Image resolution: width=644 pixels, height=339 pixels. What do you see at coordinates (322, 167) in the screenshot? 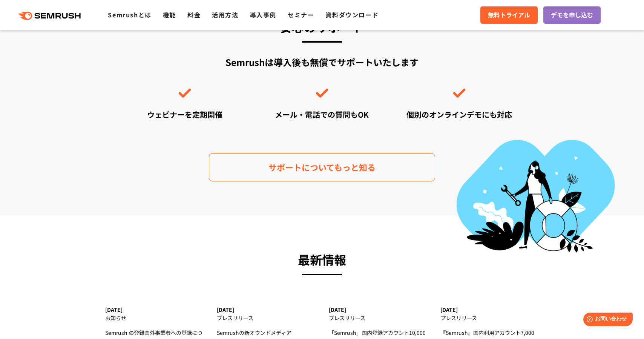
I see `span: サポートについてもっと知る` at bounding box center [322, 167].